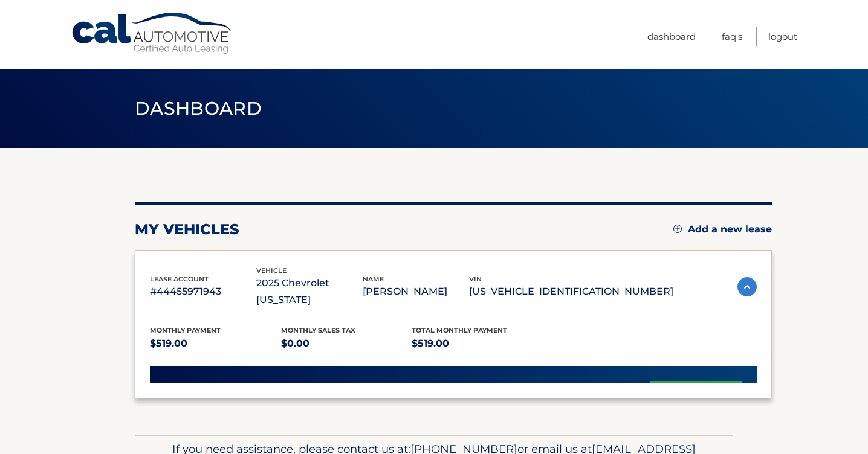 The image size is (868, 454). I want to click on a: Add a new lease, so click(722, 229).